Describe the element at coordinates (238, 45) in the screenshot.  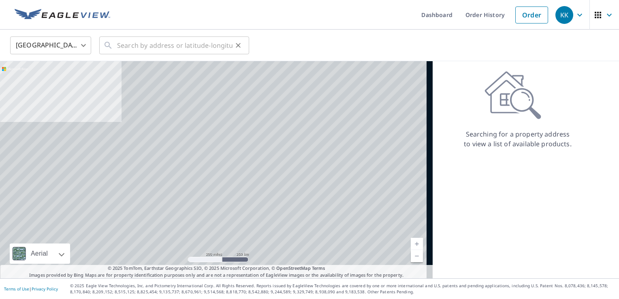
I see `button: Clear` at that location.